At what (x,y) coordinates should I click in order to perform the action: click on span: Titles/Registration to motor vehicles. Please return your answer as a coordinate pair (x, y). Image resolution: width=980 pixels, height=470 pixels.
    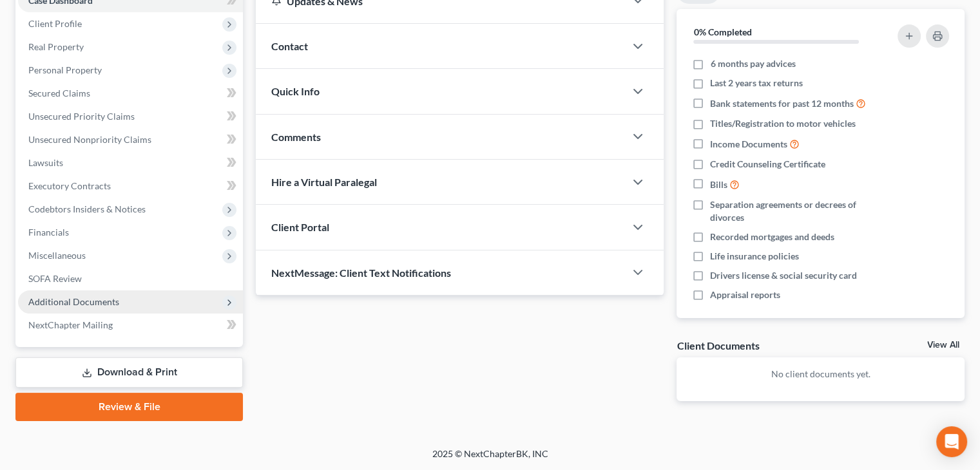
    Looking at the image, I should click on (783, 123).